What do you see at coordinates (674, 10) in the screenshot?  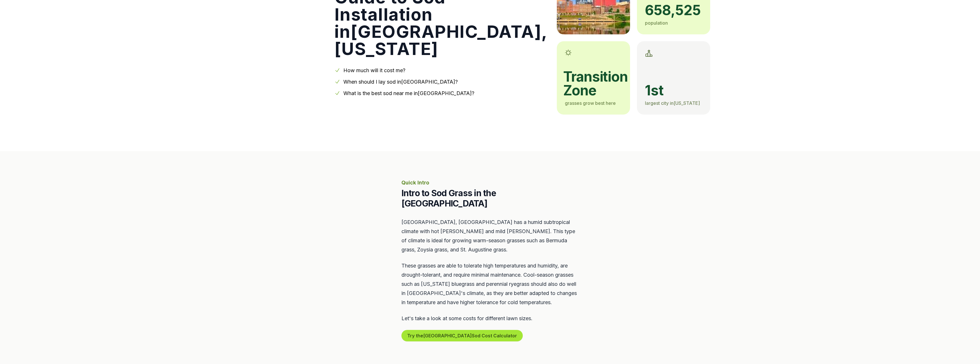 I see `span: 658,525` at bounding box center [674, 10].